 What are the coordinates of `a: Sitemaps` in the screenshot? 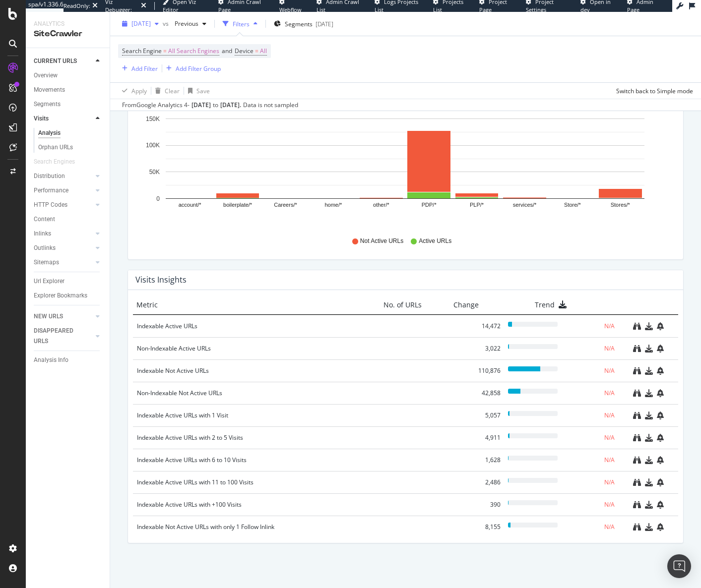 It's located at (63, 262).